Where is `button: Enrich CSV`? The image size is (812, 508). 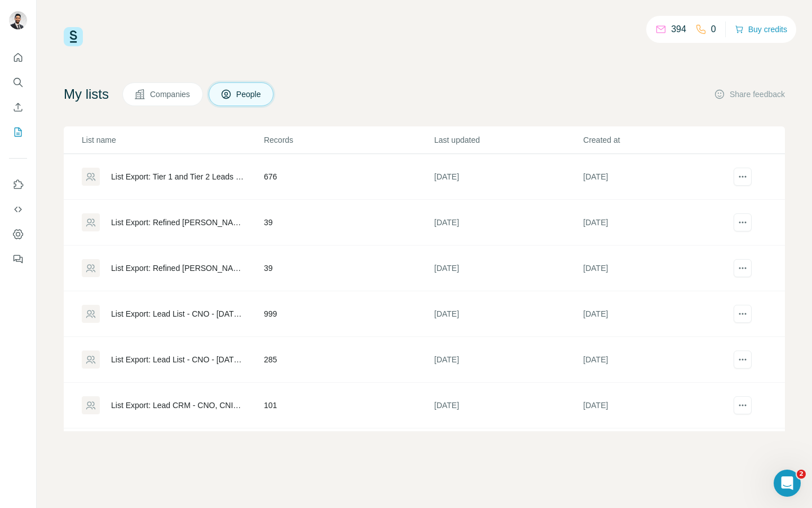
button: Enrich CSV is located at coordinates (18, 107).